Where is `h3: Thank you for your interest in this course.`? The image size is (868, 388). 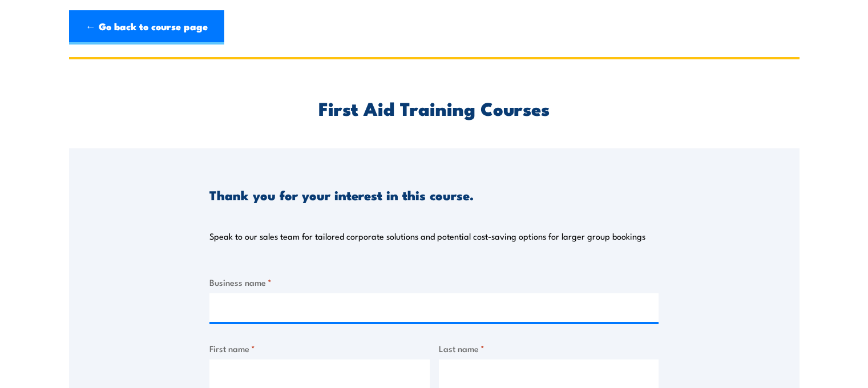
h3: Thank you for your interest in this course. is located at coordinates (341, 194).